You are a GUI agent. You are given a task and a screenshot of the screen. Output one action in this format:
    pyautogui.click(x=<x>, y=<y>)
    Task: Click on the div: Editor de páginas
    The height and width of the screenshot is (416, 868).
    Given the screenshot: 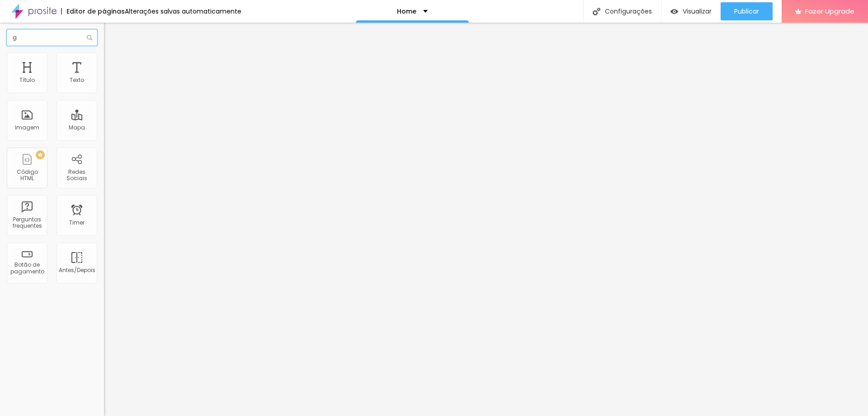 What is the action you would take?
    pyautogui.click(x=93, y=11)
    